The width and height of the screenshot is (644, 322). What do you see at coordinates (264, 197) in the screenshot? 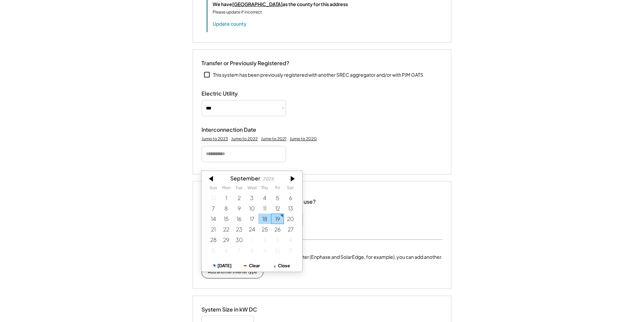
I see `div: 9/04/2025` at bounding box center [264, 197].